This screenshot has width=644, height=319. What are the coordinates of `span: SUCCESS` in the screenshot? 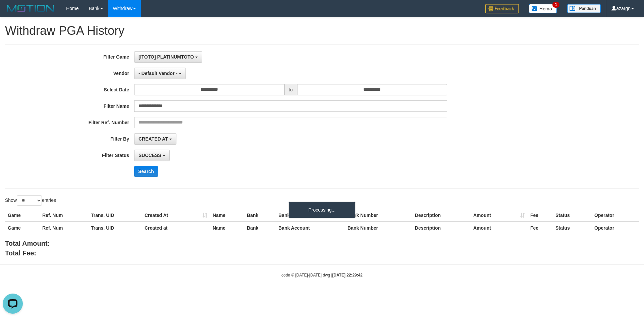 It's located at (150, 155).